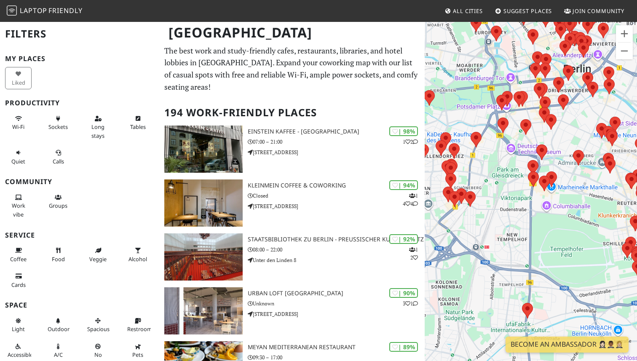 This screenshot has height=361, width=637. I want to click on span: Air conditioned, so click(58, 355).